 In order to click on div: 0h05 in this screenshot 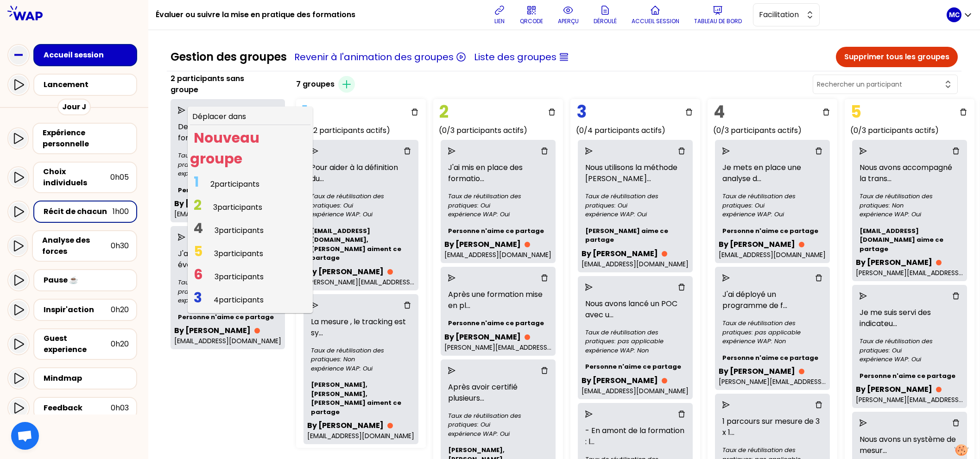, I will do `click(119, 178)`.